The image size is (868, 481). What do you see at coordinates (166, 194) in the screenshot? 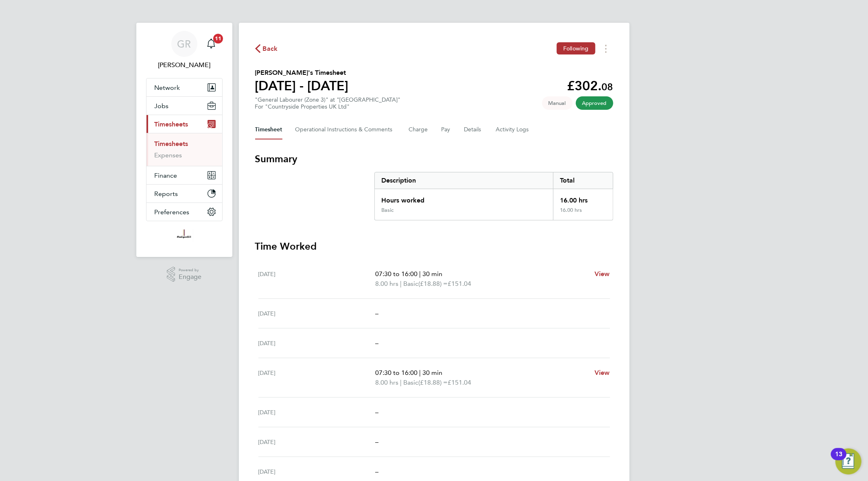
I see `span: Reports` at bounding box center [166, 194].